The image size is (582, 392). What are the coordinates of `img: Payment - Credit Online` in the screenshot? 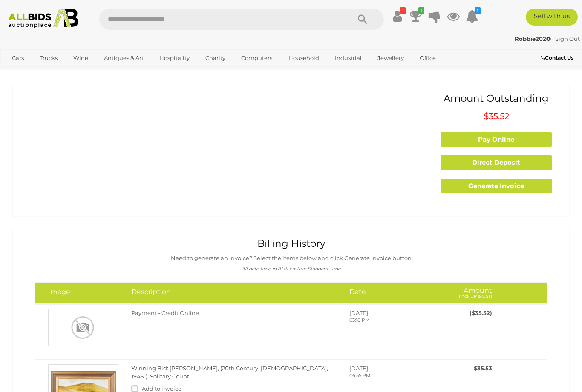 It's located at (82, 328).